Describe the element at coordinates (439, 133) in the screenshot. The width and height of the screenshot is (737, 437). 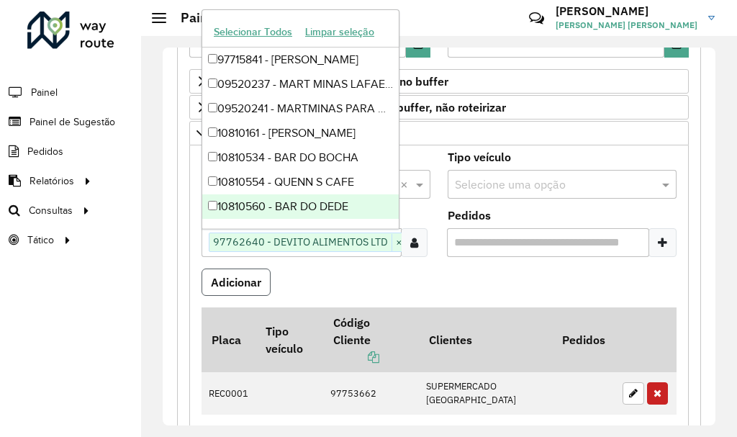
I see `a: Cliente para Recarga` at that location.